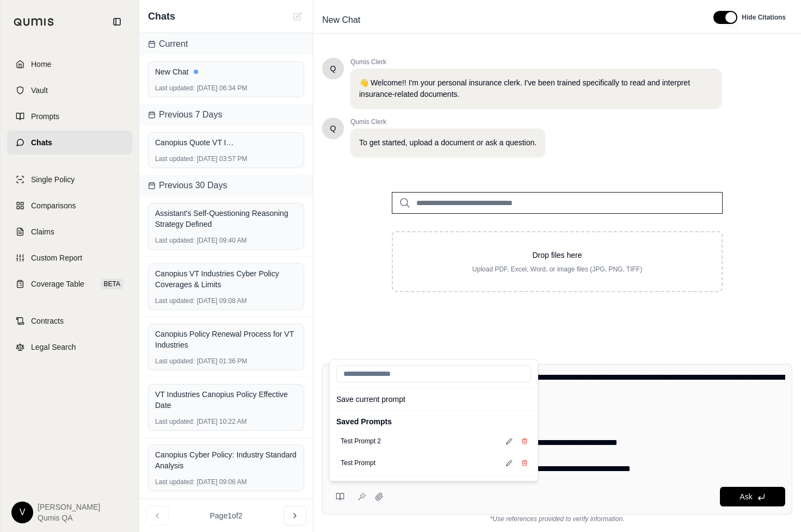 This screenshot has height=532, width=801. What do you see at coordinates (225, 72) in the screenshot?
I see `div: New Chat` at bounding box center [225, 72].